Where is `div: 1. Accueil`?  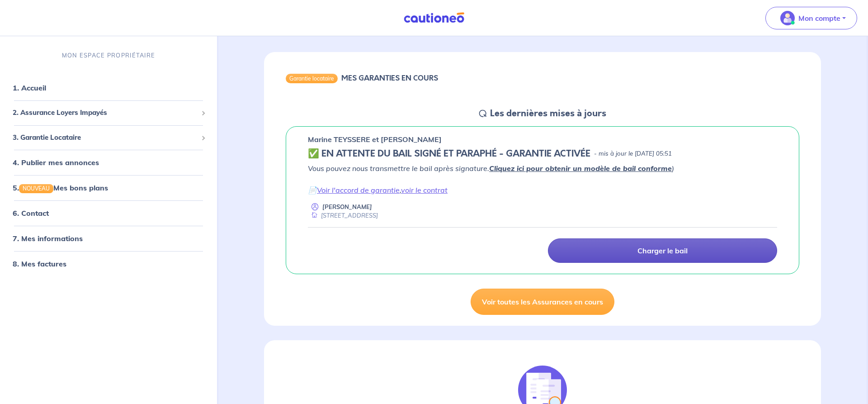
div: 1. Accueil is located at coordinates (108, 88).